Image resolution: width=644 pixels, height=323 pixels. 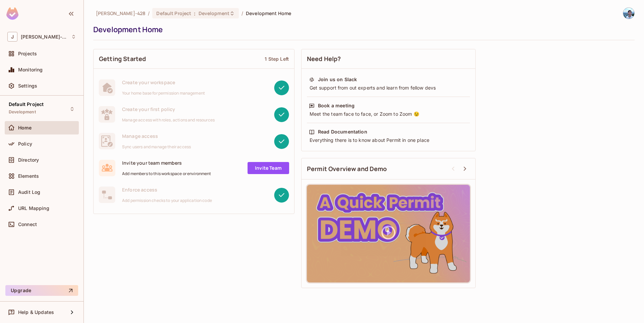 I want to click on span: Permit Overview and Demo, so click(x=347, y=169).